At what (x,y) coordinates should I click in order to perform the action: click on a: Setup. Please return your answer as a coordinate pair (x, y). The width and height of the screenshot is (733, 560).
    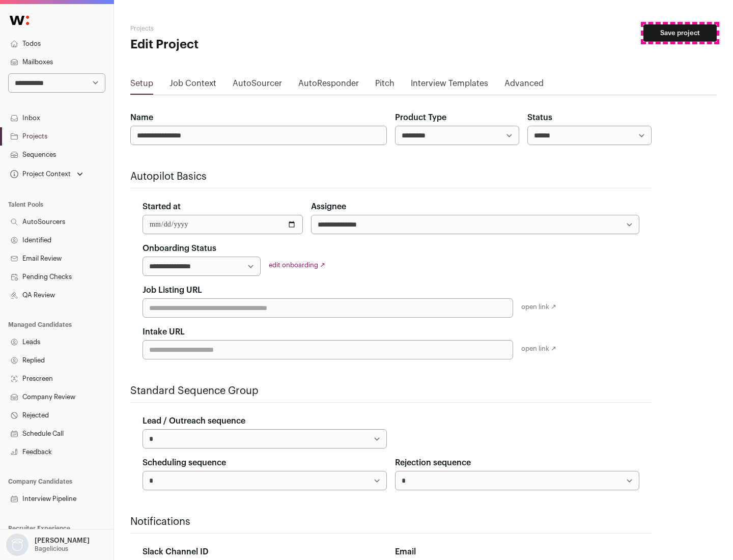
    Looking at the image, I should click on (142, 86).